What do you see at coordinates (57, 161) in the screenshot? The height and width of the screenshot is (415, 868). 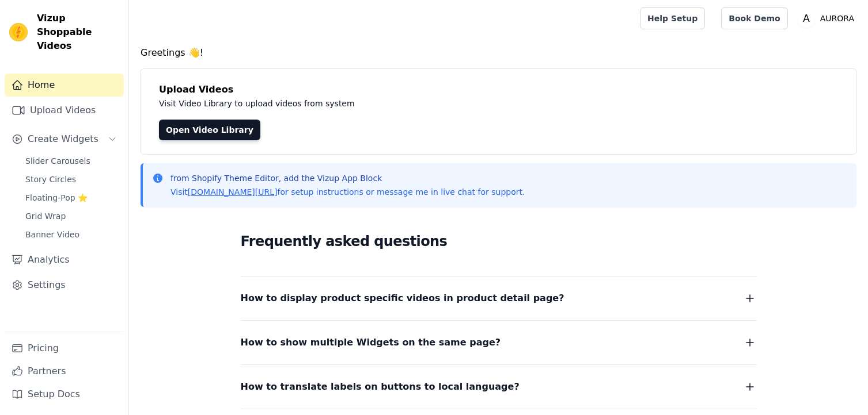 I see `span: Slider Carousels` at bounding box center [57, 161].